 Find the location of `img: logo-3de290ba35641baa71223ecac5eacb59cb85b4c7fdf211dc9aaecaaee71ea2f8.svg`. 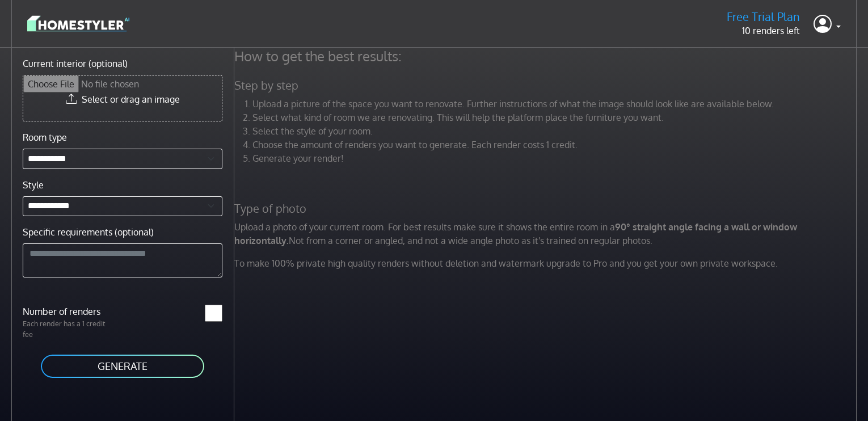

img: logo-3de290ba35641baa71223ecac5eacb59cb85b4c7fdf211dc9aaecaaee71ea2f8.svg is located at coordinates (78, 23).